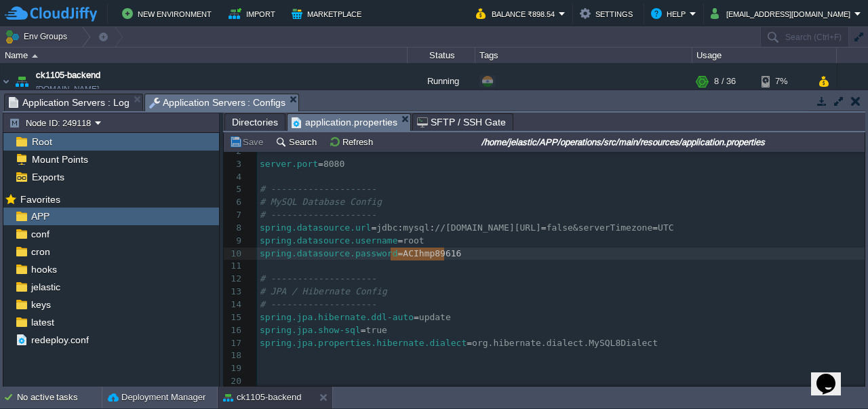  Describe the element at coordinates (48, 177) in the screenshot. I see `span: Exports` at that location.